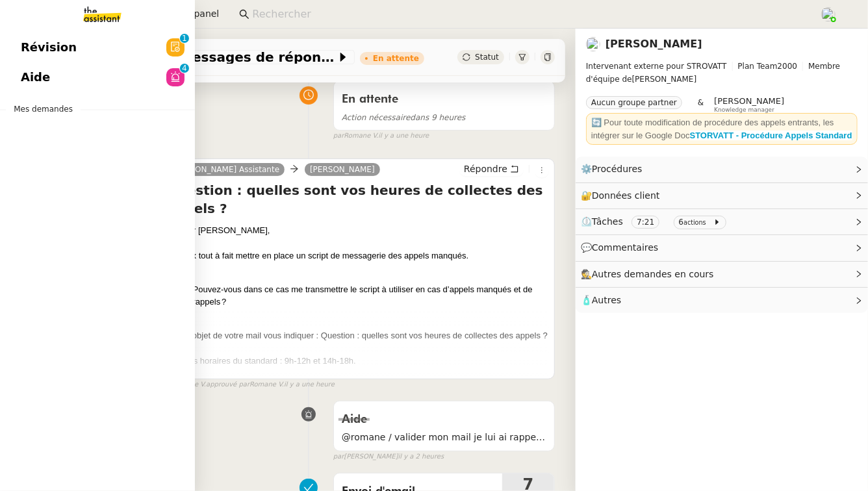 This screenshot has height=491, width=868. Describe the element at coordinates (771, 135) in the screenshot. I see `strong: STORVATT - Procédure Appels Standard` at that location.